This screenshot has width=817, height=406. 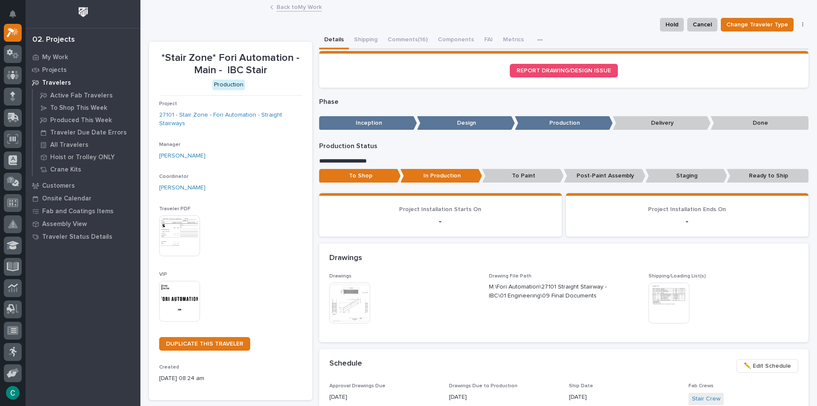 What do you see at coordinates (466, 123) in the screenshot?
I see `p: Design` at bounding box center [466, 123].